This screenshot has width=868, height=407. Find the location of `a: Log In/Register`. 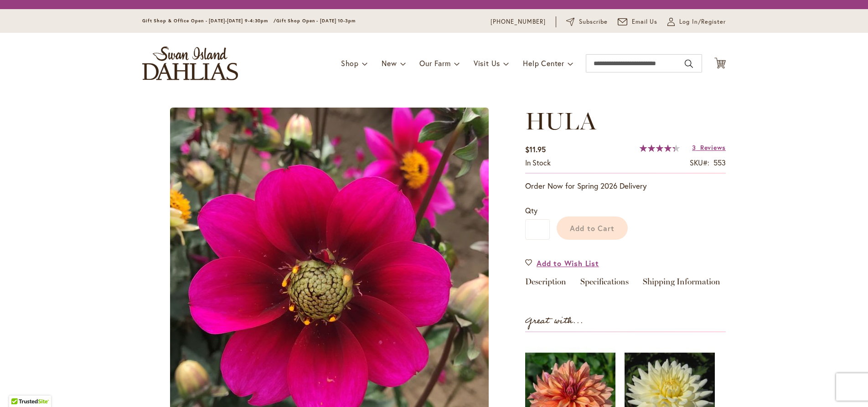

a: Log In/Register is located at coordinates (697, 22).